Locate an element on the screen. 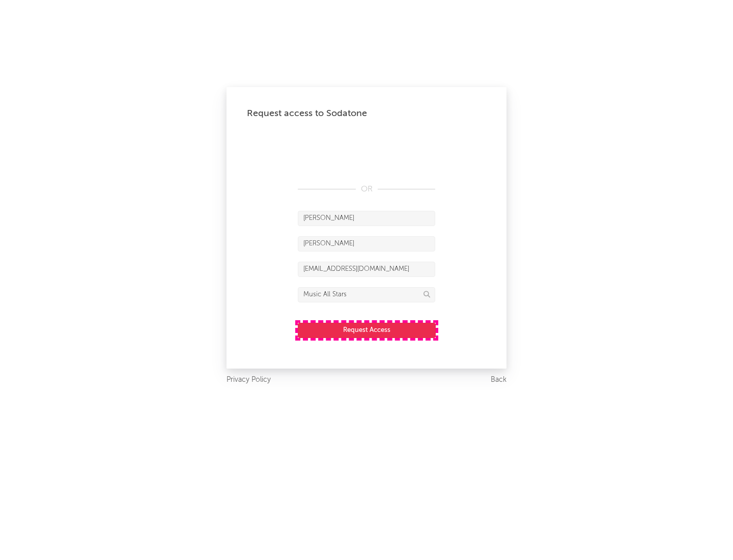 The height and width of the screenshot is (560, 733). div: Request access to Sodatone is located at coordinates (366, 113).